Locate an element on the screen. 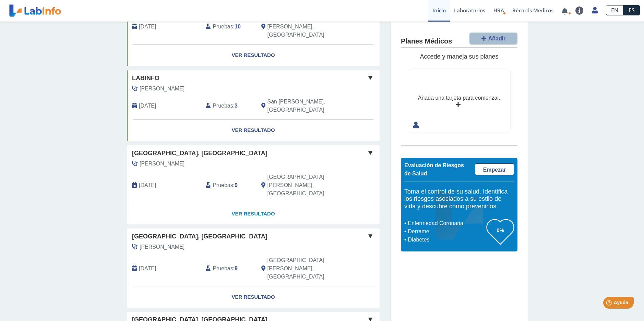 This screenshot has height=321, width=644. div: Añada una tarjeta para comenzar. is located at coordinates (459, 98).